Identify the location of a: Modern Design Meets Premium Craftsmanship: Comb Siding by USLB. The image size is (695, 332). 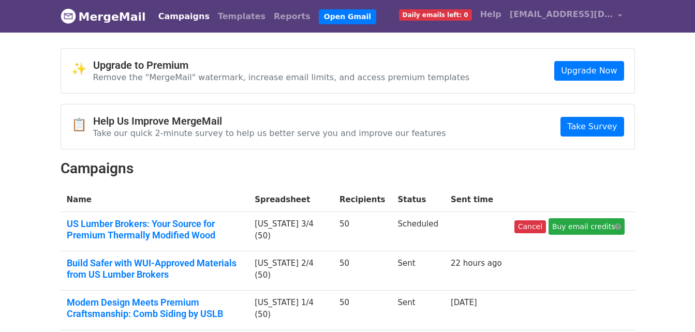
(155, 308).